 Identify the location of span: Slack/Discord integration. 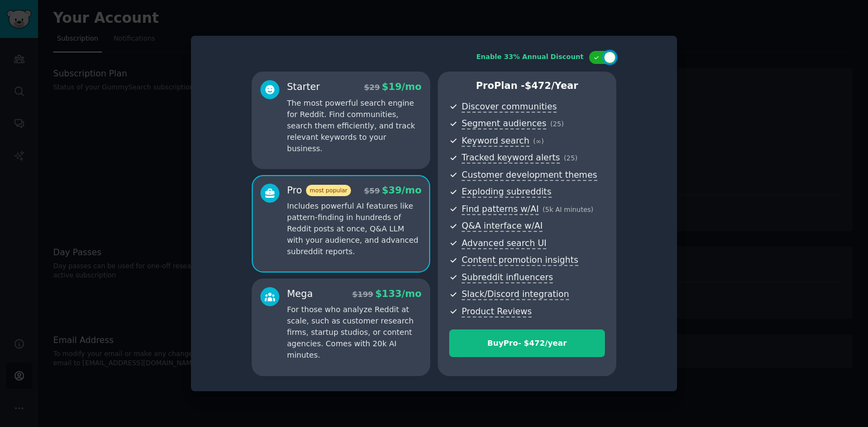
(515, 294).